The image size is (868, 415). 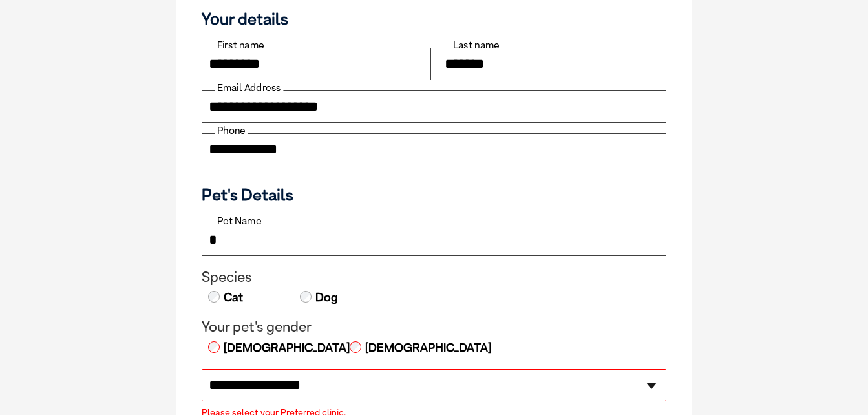 I want to click on label: Phone, so click(x=230, y=131).